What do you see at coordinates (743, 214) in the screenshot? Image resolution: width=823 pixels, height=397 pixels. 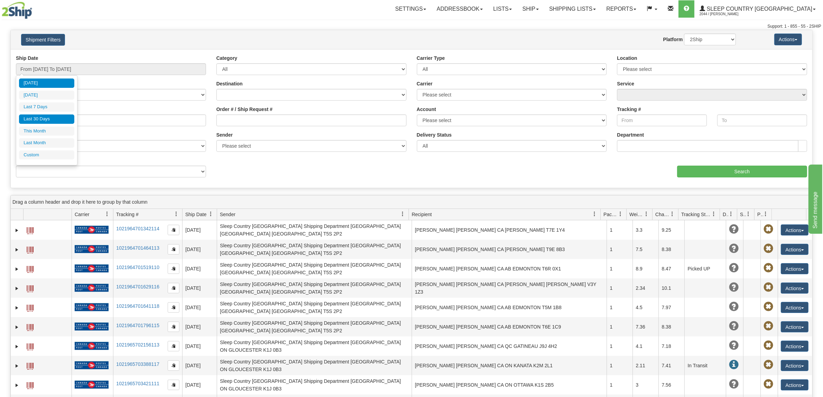 I see `span: Shipment Issues` at bounding box center [743, 214].